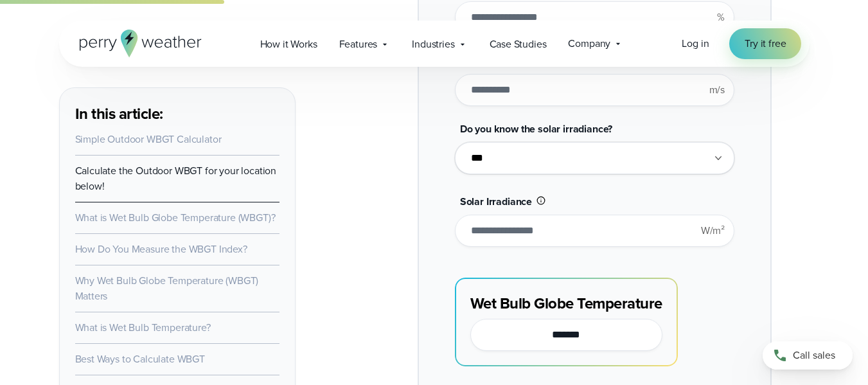 This screenshot has height=385, width=868. I want to click on span: Call sales, so click(814, 355).